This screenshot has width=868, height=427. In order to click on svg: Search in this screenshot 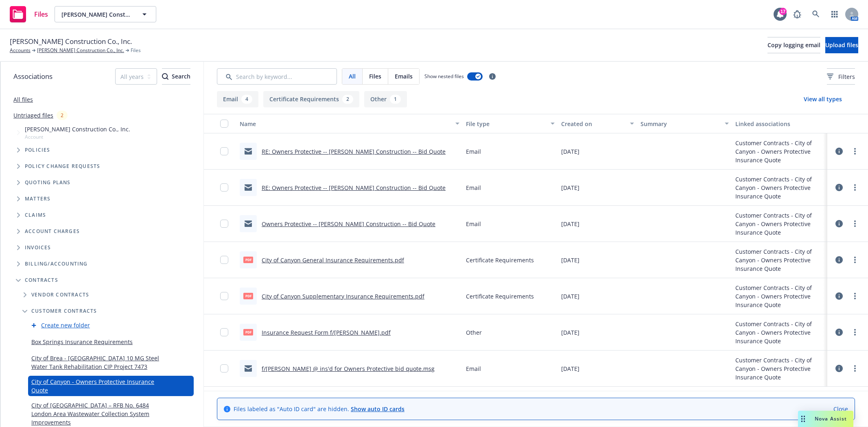, I will do `click(165, 77)`.